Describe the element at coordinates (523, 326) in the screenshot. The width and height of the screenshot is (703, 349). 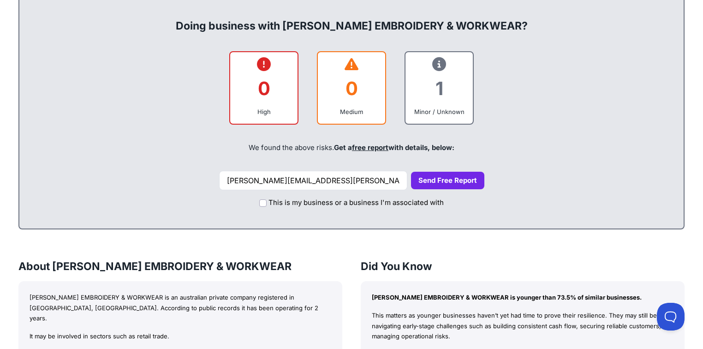
I see `p: This matters as younger businesses haven’t yet had time to prove their resilience. They may still...` at that location.